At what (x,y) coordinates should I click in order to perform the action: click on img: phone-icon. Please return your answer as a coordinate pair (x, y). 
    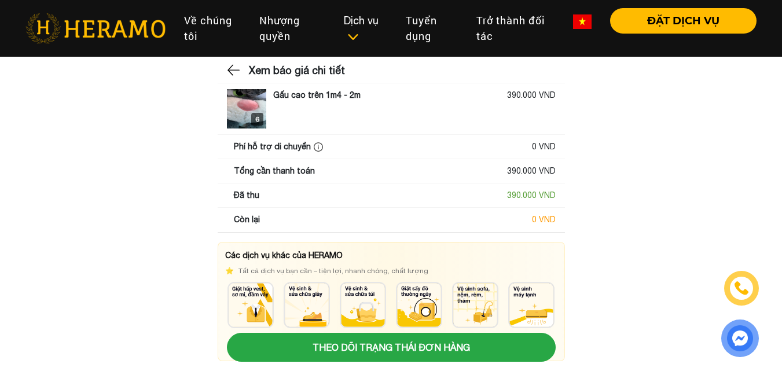
    Looking at the image, I should click on (741, 288).